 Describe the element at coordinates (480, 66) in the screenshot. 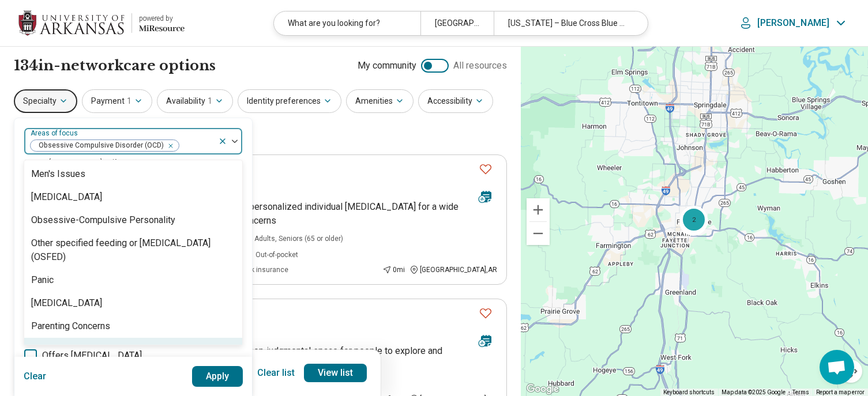

I see `span: All resources` at that location.